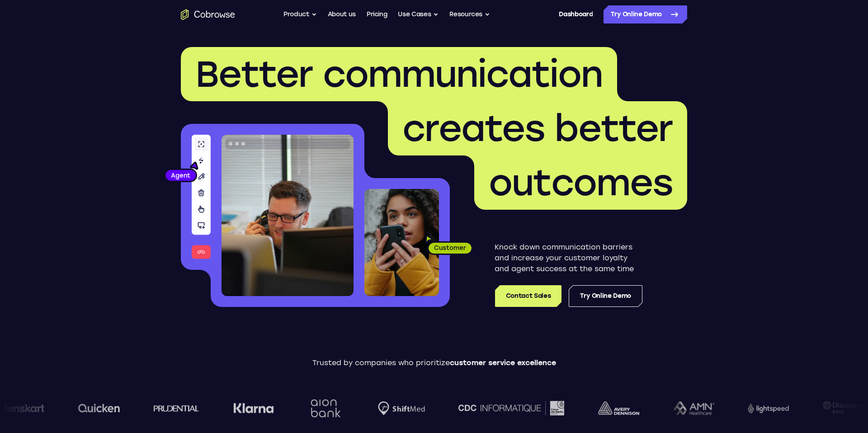 The height and width of the screenshot is (433, 868). I want to click on img: avery-dennison, so click(618, 408).